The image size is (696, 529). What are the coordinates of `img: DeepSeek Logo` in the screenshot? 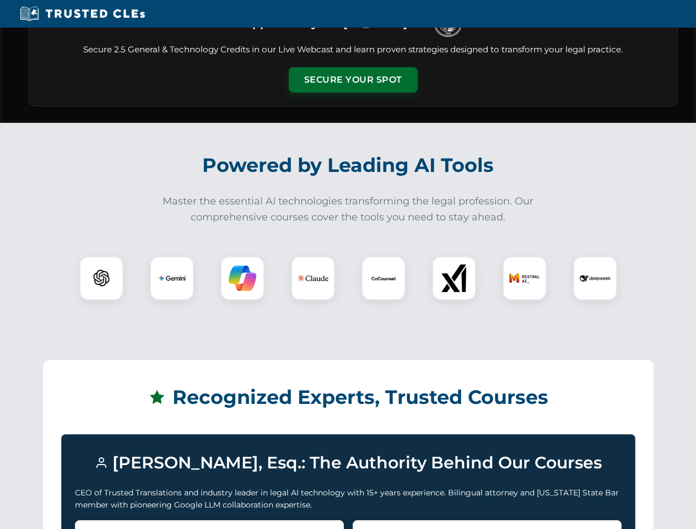 It's located at (595, 278).